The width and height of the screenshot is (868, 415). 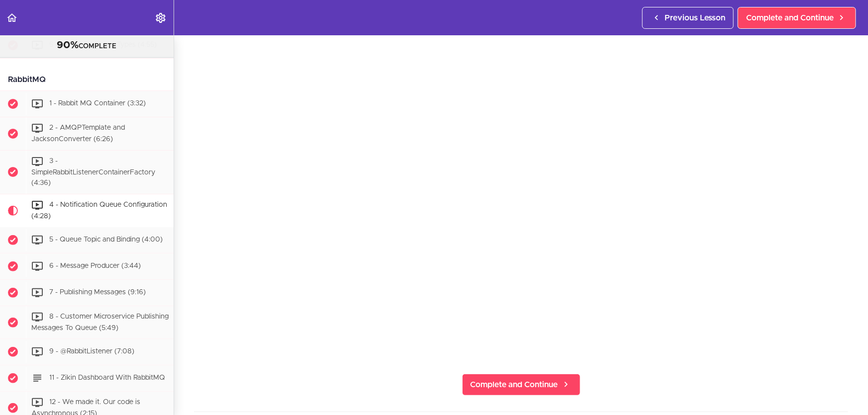 What do you see at coordinates (687, 18) in the screenshot?
I see `a: Previous Lesson` at bounding box center [687, 18].